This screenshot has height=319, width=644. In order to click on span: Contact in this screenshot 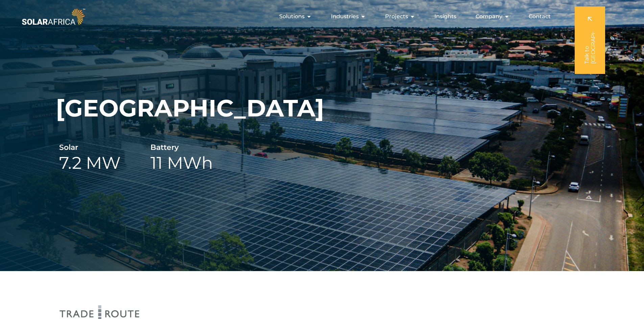, I will do `click(540, 16)`.